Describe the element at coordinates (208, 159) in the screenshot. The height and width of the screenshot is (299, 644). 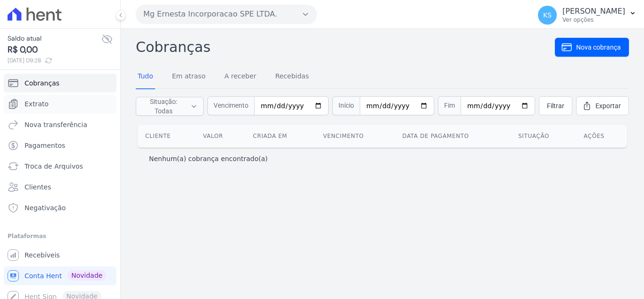
I see `p: Nenhum(a) cobrança encontrado(a)` at that location.